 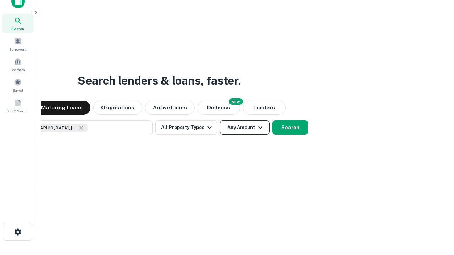 I want to click on h3: Search lenders & loans, faster., so click(x=159, y=81).